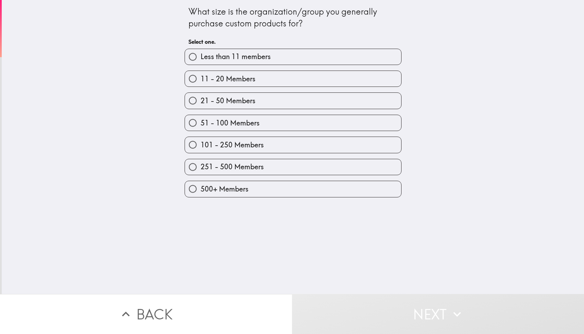 The height and width of the screenshot is (334, 584). What do you see at coordinates (225, 189) in the screenshot?
I see `span: 500+ Members` at bounding box center [225, 189].